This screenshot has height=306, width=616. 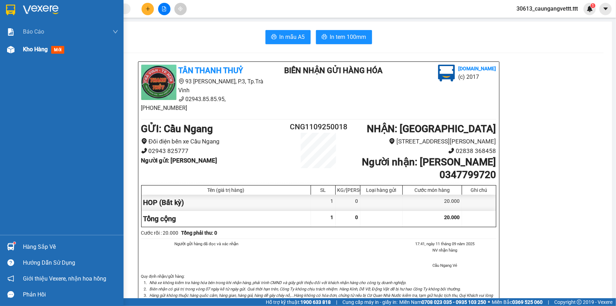 I want to click on div: Cước món hàng, so click(x=432, y=190).